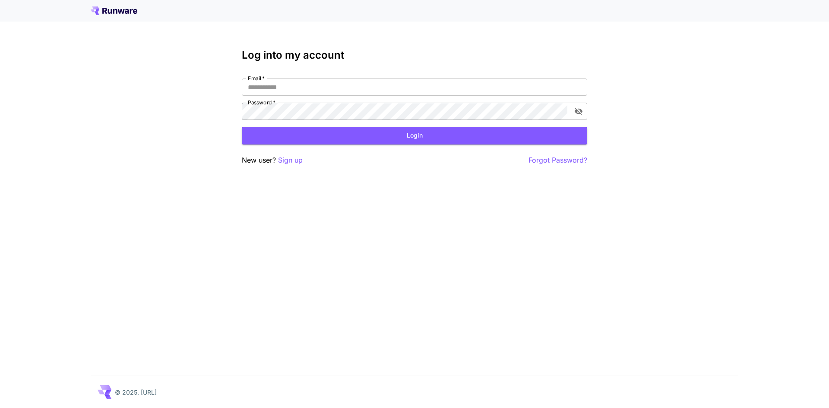 This screenshot has width=829, height=408. I want to click on button: Sign up, so click(290, 160).